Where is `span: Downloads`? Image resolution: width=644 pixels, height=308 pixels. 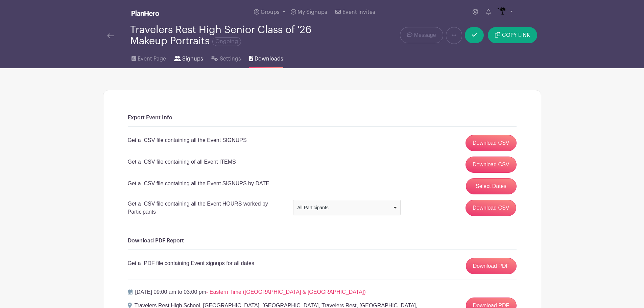 span: Downloads is located at coordinates (269, 59).